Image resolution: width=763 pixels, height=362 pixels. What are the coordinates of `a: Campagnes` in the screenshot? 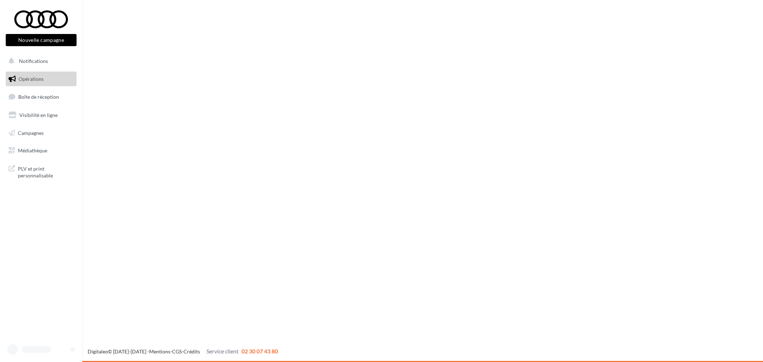 It's located at (41, 133).